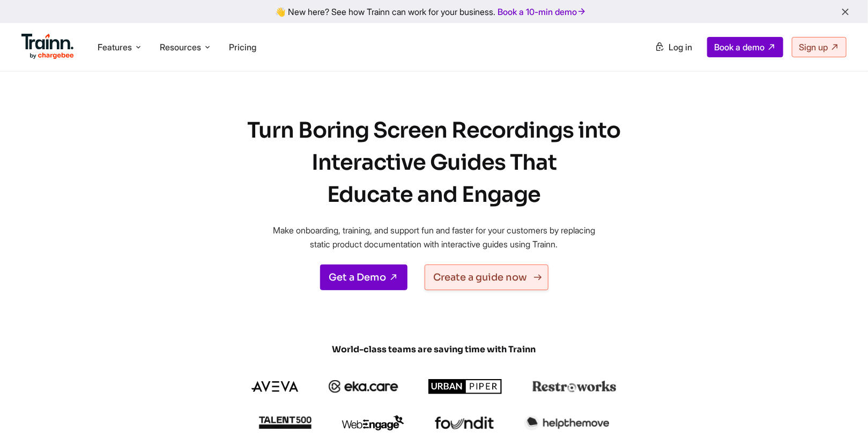 This screenshot has width=868, height=446. What do you see at coordinates (434, 163) in the screenshot?
I see `h1: Turn Boring Screen Recordings into Interactive Guides That Educate and Engage` at bounding box center [434, 163].